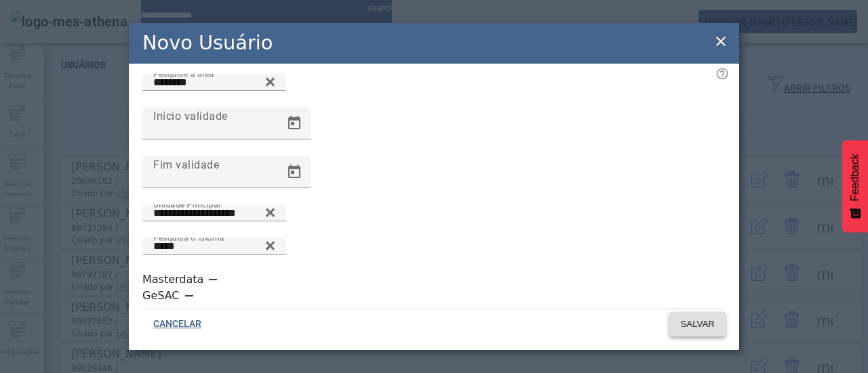  I want to click on mat-label: Unidade Principal, so click(187, 204).